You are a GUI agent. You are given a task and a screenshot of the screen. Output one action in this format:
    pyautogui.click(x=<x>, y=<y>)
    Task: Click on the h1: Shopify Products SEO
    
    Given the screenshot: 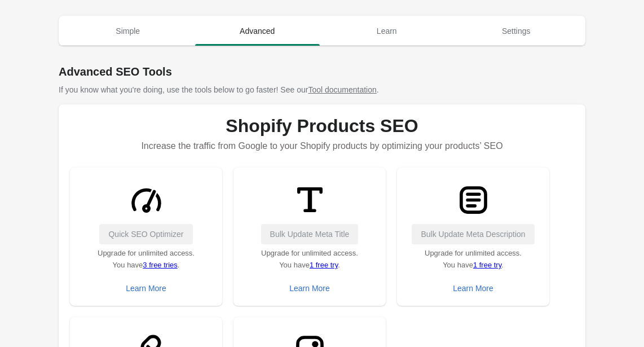 What is the action you would take?
    pyautogui.click(x=322, y=126)
    